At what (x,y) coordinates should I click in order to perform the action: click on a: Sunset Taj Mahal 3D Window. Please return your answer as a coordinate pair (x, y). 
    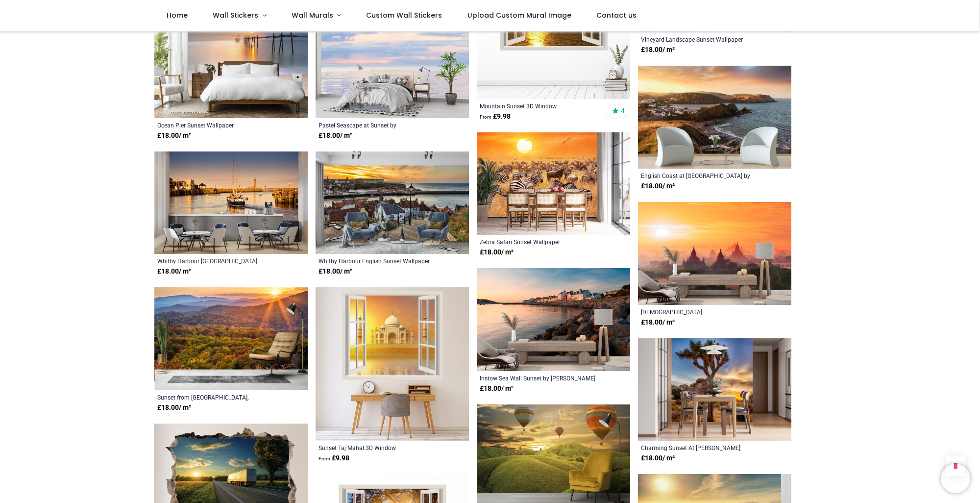
    Looking at the image, I should click on (377, 447).